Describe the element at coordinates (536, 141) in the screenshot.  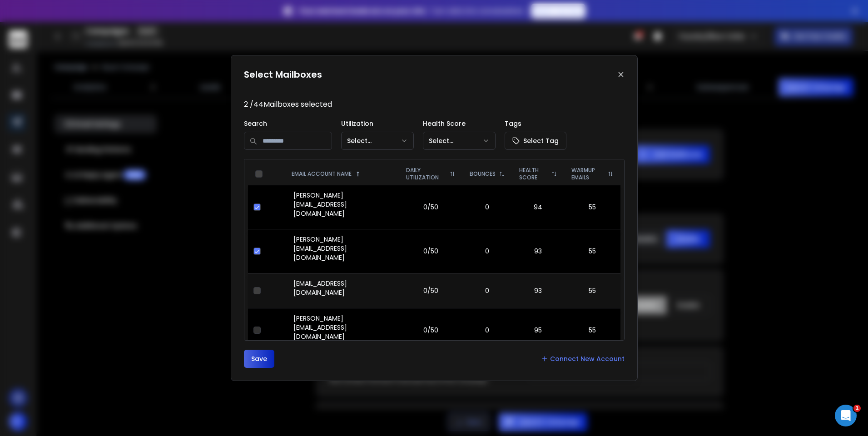
I see `button: Select Tag` at that location.